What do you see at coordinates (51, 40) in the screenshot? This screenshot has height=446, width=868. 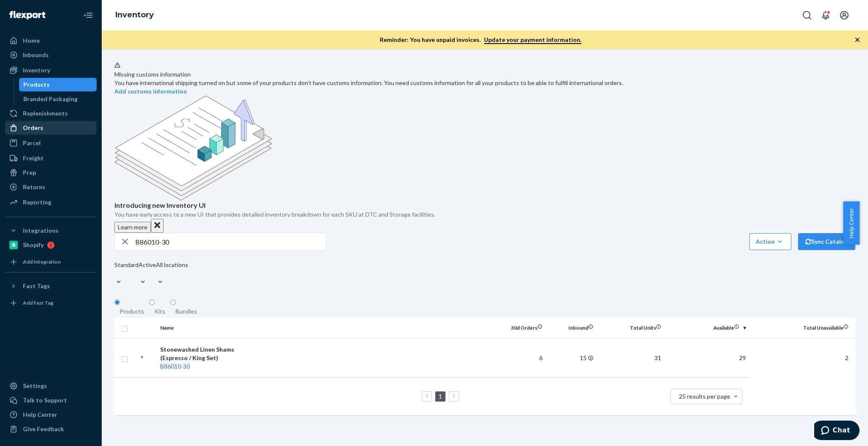 I see `a: Home` at bounding box center [51, 40].